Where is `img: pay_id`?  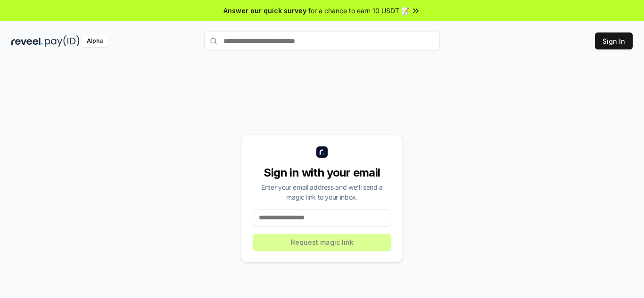
img: pay_id is located at coordinates (63, 41).